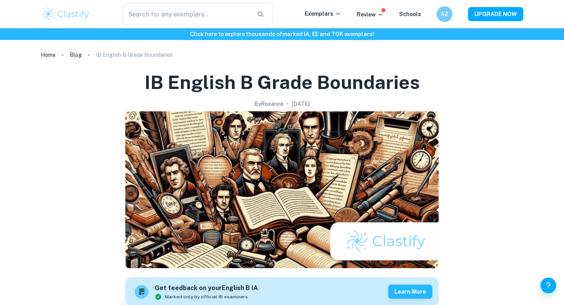 This screenshot has height=305, width=564. What do you see at coordinates (206, 288) in the screenshot?
I see `h6: Get feedback on your English B IA` at bounding box center [206, 288].